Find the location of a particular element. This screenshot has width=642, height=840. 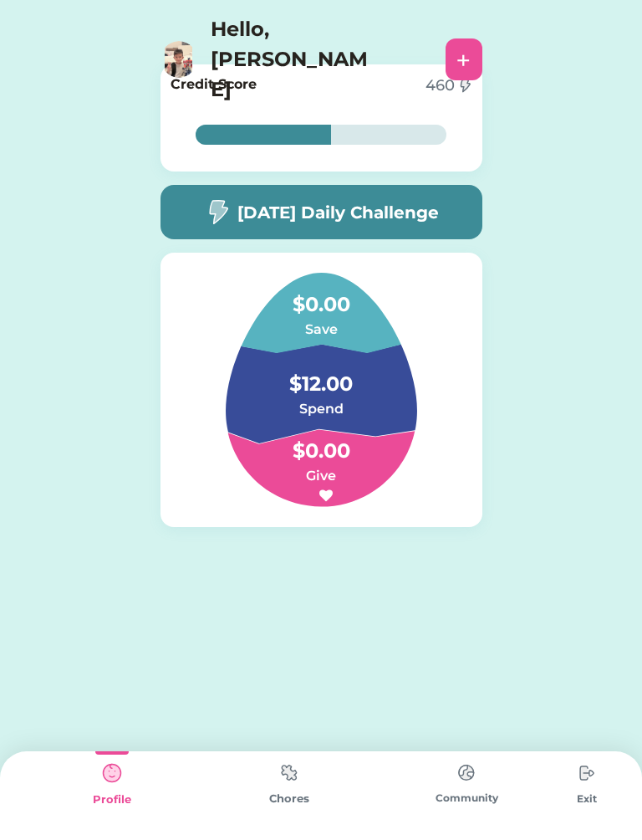

img: Group%201.svg is located at coordinates (321, 389).